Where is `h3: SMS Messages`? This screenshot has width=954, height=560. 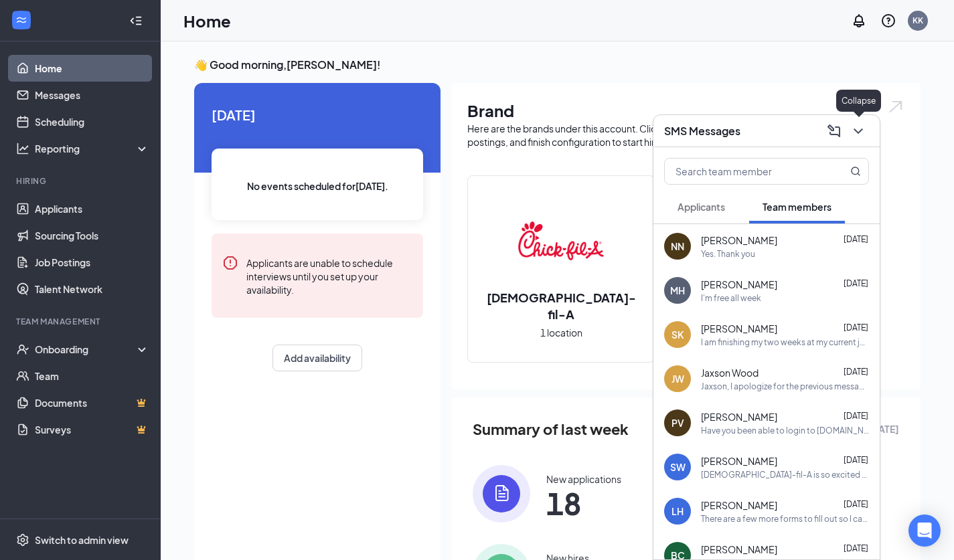
h3: SMS Messages is located at coordinates (702, 131).